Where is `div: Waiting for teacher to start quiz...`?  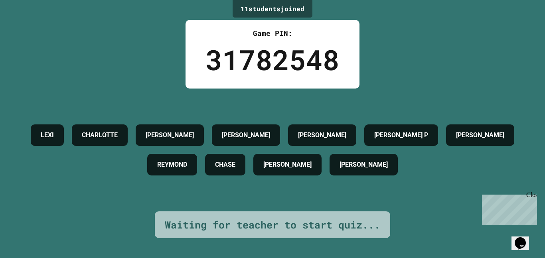
div: Waiting for teacher to start quiz... is located at coordinates (273, 225).